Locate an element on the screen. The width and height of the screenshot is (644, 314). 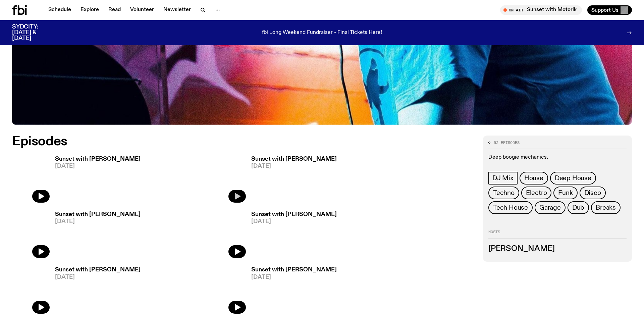
span: DJ Mix is located at coordinates (502, 178).